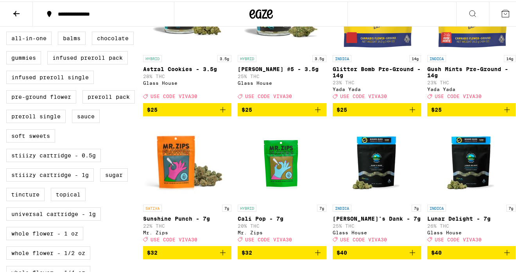 The image size is (516, 273). Describe the element at coordinates (152, 207) in the screenshot. I see `p: SATIVA` at that location.